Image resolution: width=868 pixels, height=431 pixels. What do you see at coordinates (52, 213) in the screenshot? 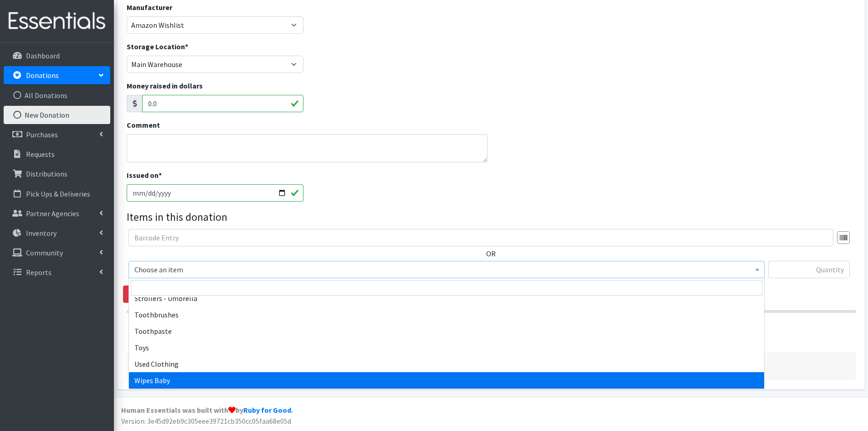
I see `p: Partner Agencies` at bounding box center [52, 213].